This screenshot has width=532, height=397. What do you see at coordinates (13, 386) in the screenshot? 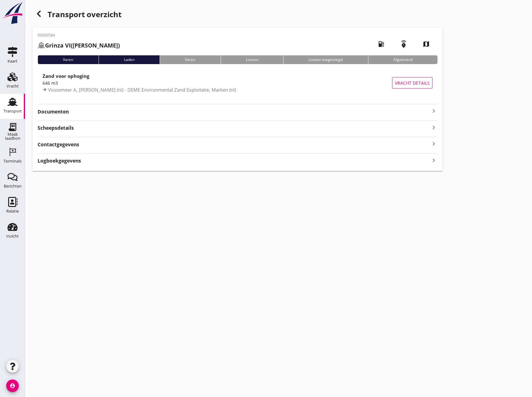
I see `i: account_circle` at bounding box center [13, 386].